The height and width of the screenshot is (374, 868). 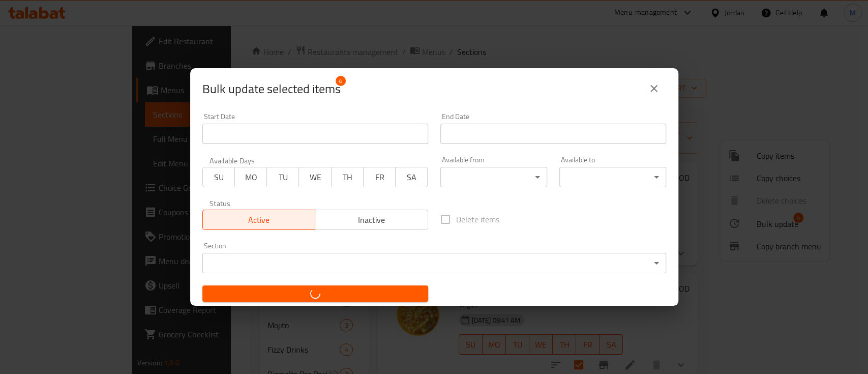 What do you see at coordinates (259, 220) in the screenshot?
I see `button: Active` at bounding box center [259, 220].